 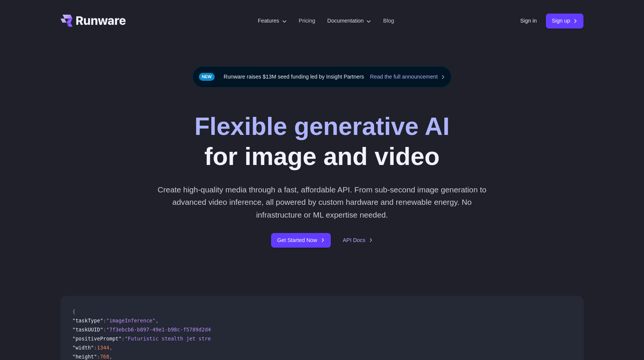 I want to click on strong: Flexible generative AI, so click(x=322, y=126).